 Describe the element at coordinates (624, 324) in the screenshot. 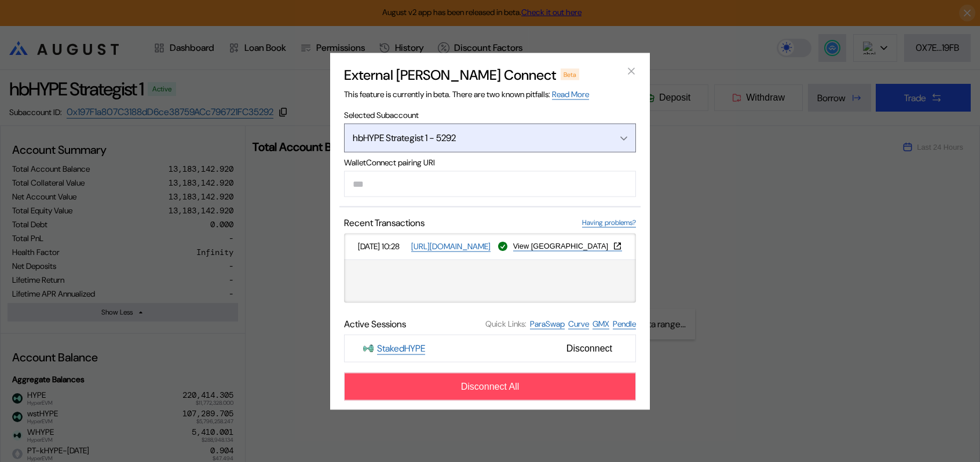

I see `a: Pendle` at that location.